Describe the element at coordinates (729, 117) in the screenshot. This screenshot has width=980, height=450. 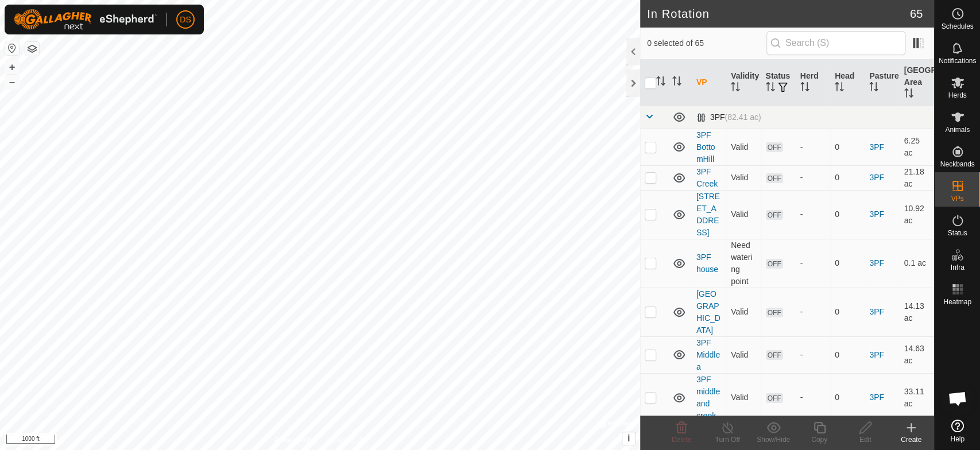
I see `div: 3PF` at that location.